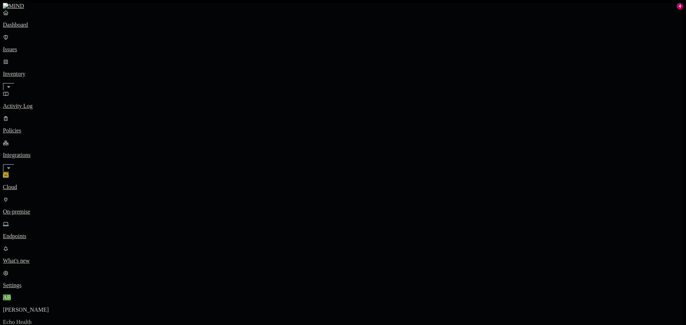 This screenshot has height=325, width=686. I want to click on a: Cloud, so click(343, 181).